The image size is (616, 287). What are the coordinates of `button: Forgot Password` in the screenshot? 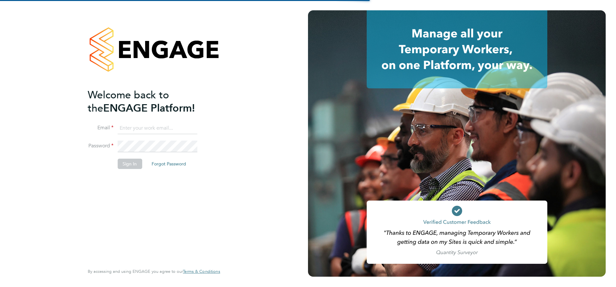 It's located at (169, 164).